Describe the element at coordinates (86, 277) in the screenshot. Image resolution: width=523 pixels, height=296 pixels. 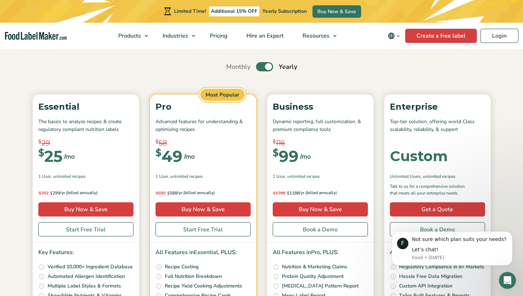
I see `p: Automated Allergen Identification` at that location.